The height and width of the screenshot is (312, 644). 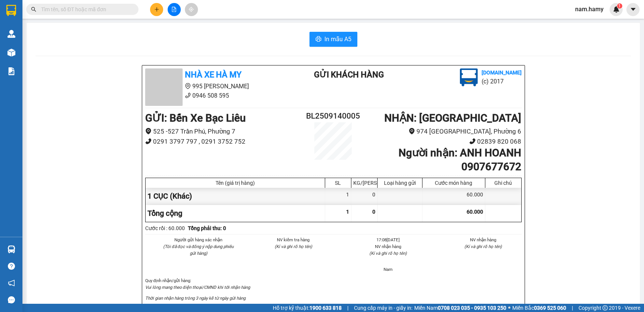 I want to click on span: message, so click(x=11, y=300).